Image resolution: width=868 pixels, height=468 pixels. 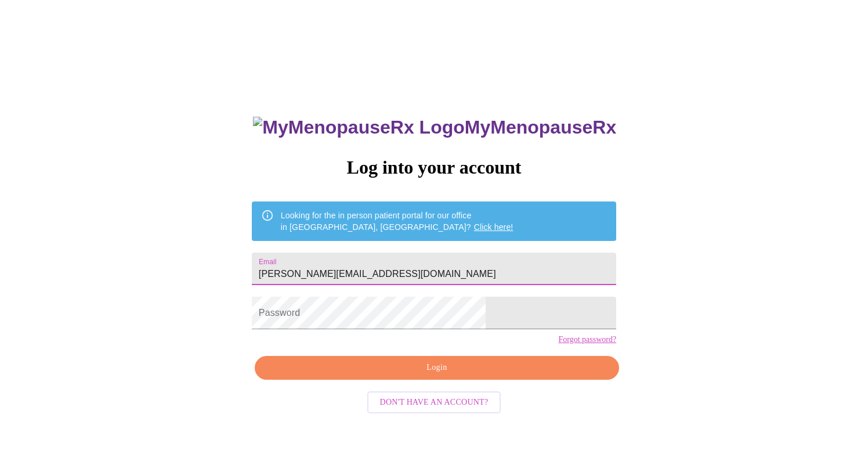 What do you see at coordinates (434, 167) in the screenshot?
I see `h3: Log into your account` at bounding box center [434, 167].